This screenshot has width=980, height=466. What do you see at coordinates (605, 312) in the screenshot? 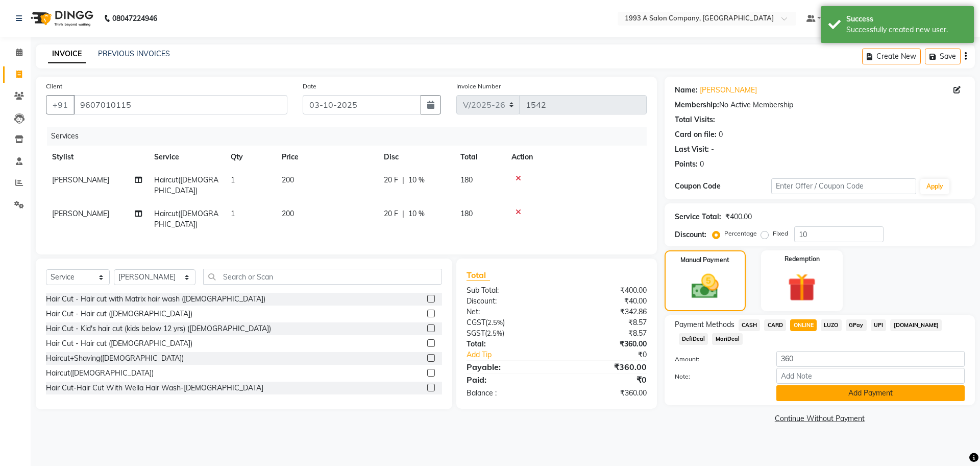
I see `div: ₹342.86` at bounding box center [605, 312].